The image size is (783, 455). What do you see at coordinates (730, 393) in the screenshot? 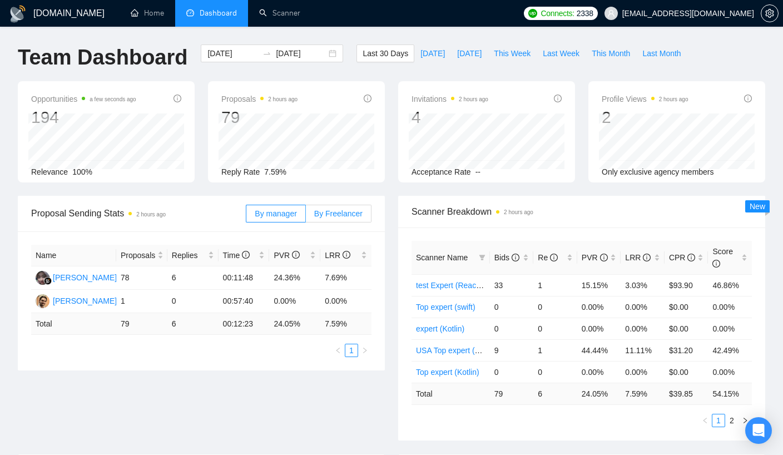
I see `td: 54.15 %` at bounding box center [730, 393].